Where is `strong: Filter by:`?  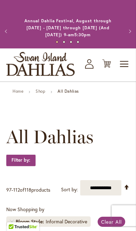 strong: Filter by: is located at coordinates (21, 160).